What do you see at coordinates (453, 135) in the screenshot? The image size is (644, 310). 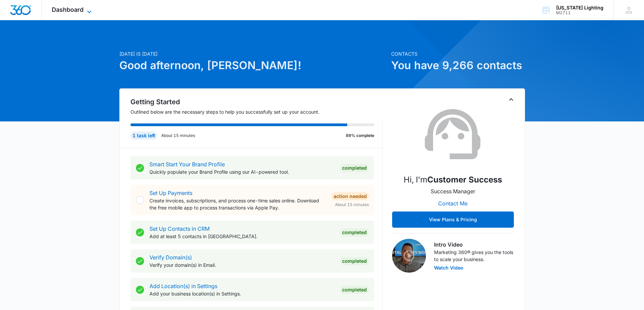 I see `img: Customer Success` at bounding box center [453, 135].